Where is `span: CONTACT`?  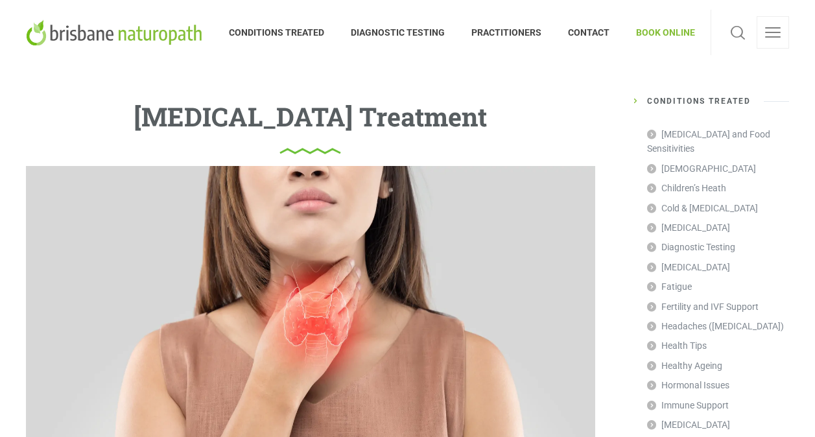 span: CONTACT is located at coordinates (589, 32).